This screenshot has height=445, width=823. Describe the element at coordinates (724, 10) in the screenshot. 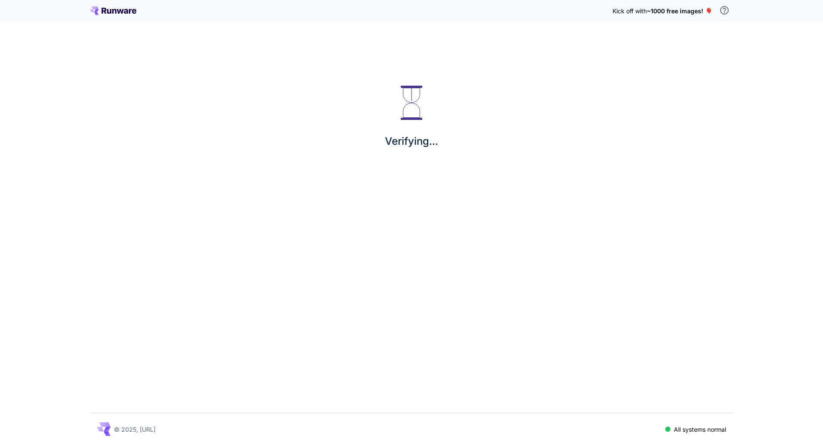

I see `button: In order to qualify for free credit, you need to sign up with a business email address and click ...` at that location.